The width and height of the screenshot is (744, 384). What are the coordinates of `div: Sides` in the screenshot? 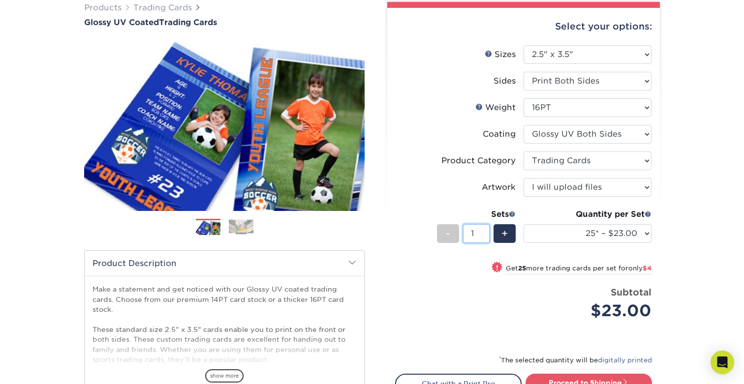 It's located at (504, 81).